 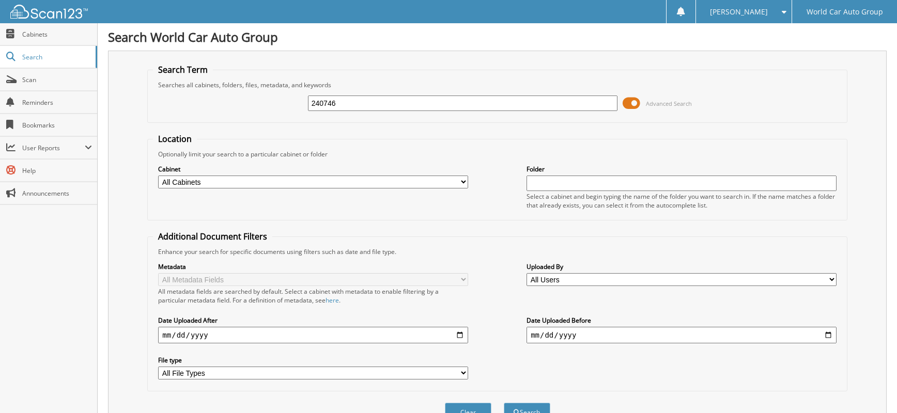 I want to click on span: Advanced Search, so click(x=669, y=103).